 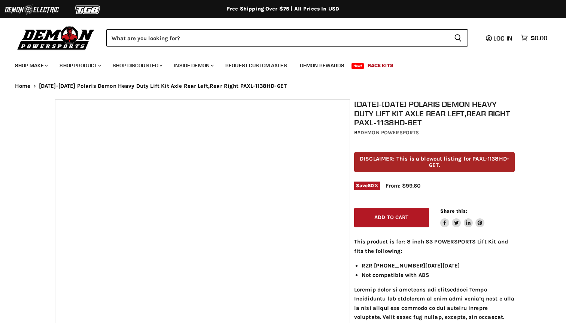 What do you see at coordinates (137, 65) in the screenshot?
I see `a: Shop Discounted` at bounding box center [137, 65].